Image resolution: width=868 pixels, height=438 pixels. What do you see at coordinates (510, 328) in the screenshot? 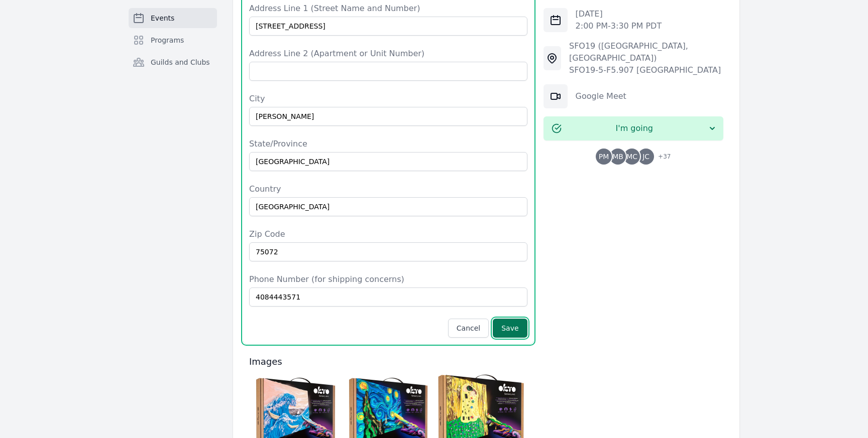
I see `button: Save` at bounding box center [510, 328].